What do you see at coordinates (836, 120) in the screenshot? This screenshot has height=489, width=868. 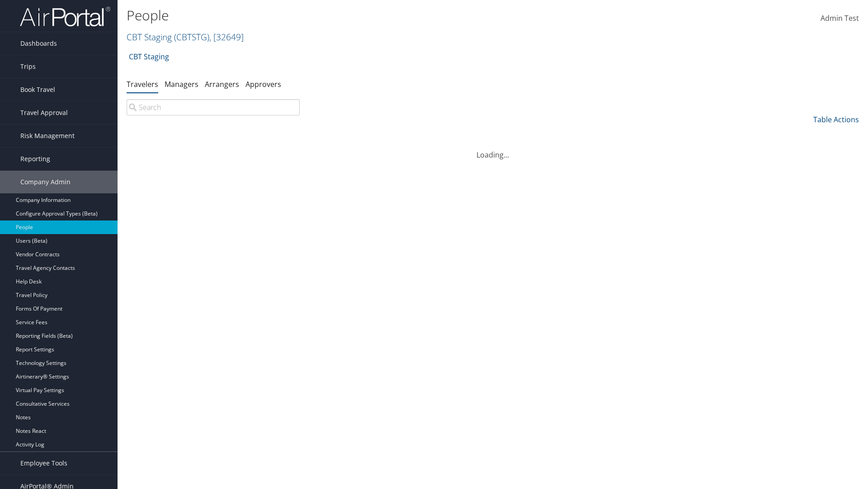 I see `a: Table Actions` at bounding box center [836, 120].